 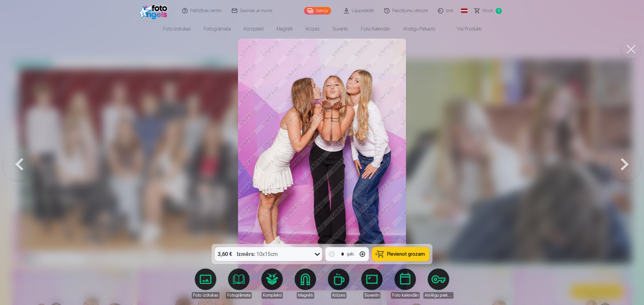 What do you see at coordinates (338, 295) in the screenshot?
I see `div: Krūzes` at bounding box center [338, 295].